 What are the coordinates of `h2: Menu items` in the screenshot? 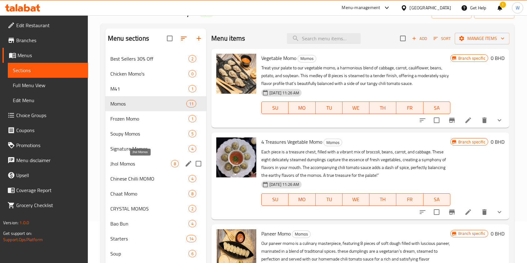 It's located at (228, 38).